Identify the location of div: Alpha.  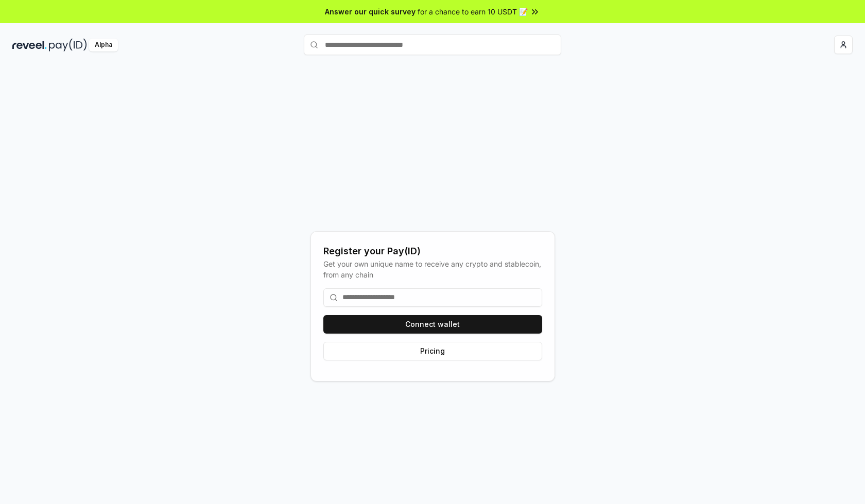
(104, 45).